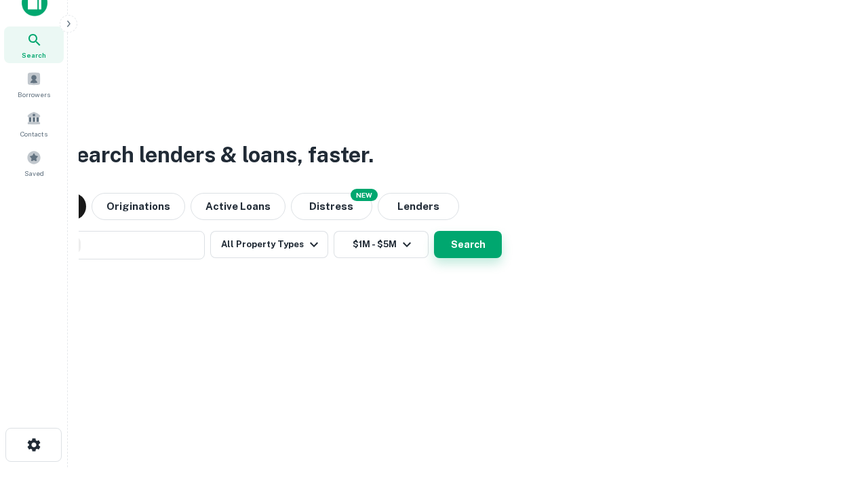  What do you see at coordinates (834, 413) in the screenshot?
I see `div: Chat Widget` at bounding box center [834, 413].